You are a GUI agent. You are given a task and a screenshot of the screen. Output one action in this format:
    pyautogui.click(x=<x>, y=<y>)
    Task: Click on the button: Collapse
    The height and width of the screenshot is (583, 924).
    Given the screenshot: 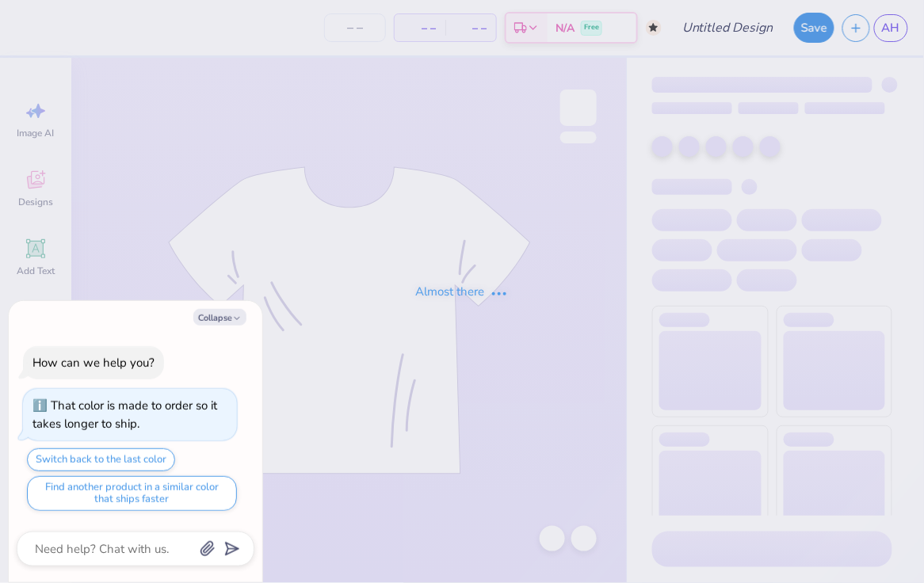 What is the action you would take?
    pyautogui.click(x=219, y=316)
    